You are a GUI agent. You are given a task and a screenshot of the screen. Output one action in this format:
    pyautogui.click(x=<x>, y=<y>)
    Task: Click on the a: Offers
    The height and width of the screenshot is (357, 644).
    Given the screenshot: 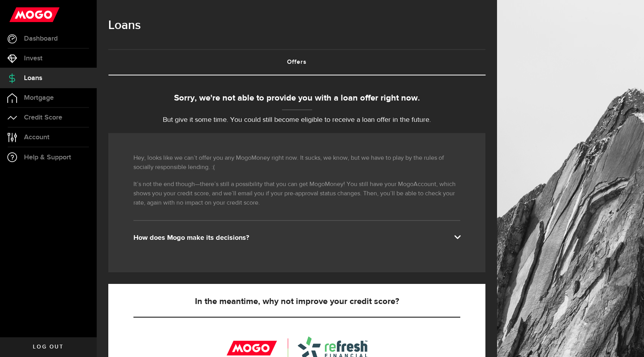 What is the action you would take?
    pyautogui.click(x=297, y=62)
    